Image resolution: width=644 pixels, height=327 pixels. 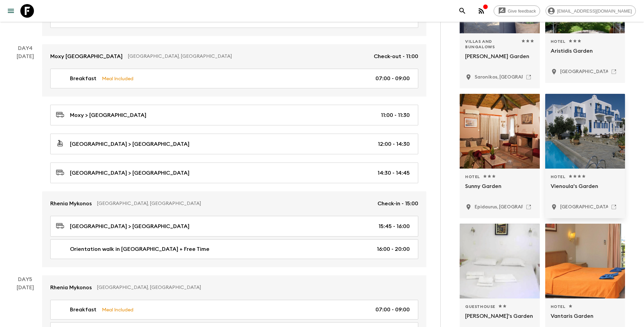 What do you see at coordinates (394, 173) in the screenshot?
I see `p: 14:30 - 14:45` at bounding box center [394, 173].